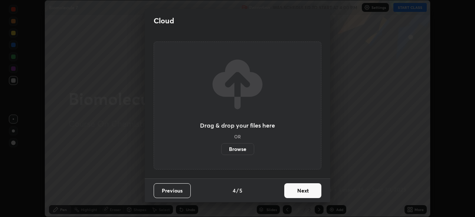 The image size is (475, 217). I want to click on h4: 5, so click(241, 191).